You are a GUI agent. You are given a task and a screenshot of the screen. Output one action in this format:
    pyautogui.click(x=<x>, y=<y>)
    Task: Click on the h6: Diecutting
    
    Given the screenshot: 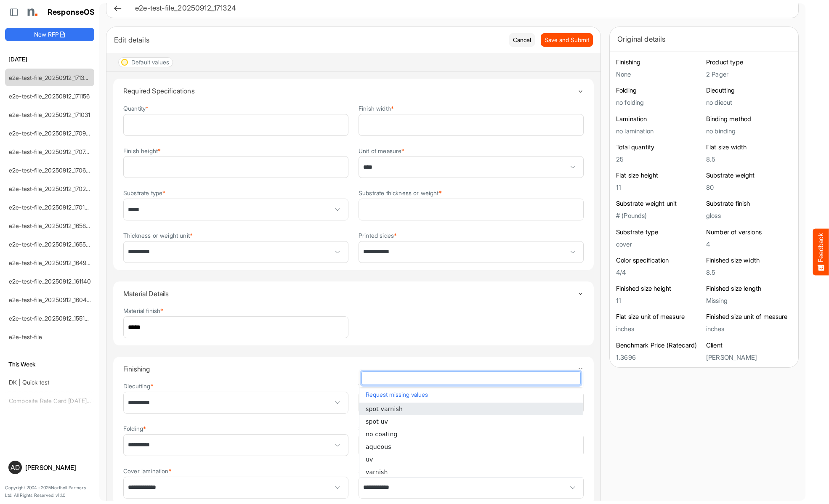 What is the action you would take?
    pyautogui.click(x=749, y=91)
    